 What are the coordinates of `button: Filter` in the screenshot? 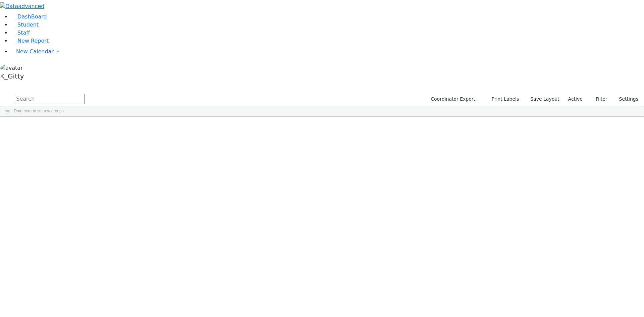 It's located at (599, 99).